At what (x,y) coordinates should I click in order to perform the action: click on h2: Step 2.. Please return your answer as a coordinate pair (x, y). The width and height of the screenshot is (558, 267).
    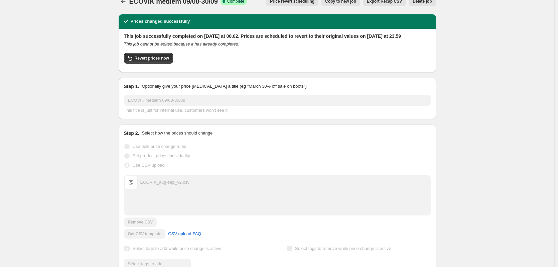
    Looking at the image, I should click on (132, 133).